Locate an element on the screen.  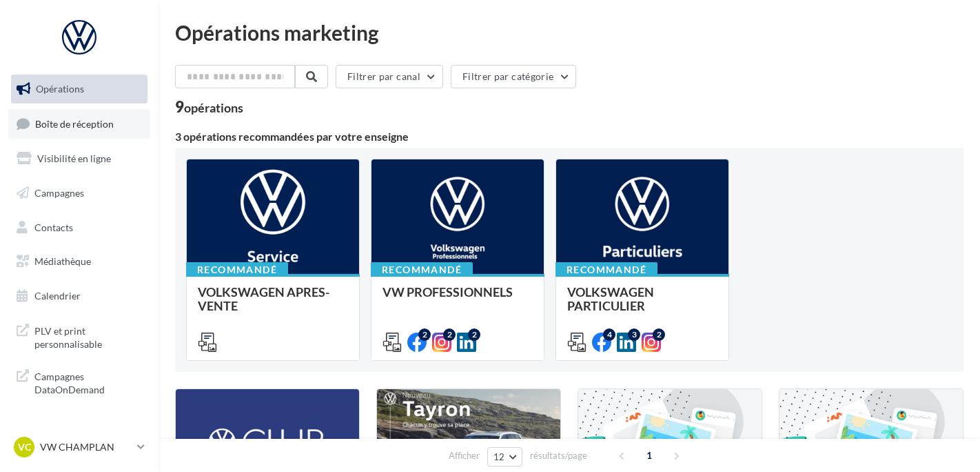
button: Filtrer par catégorie is located at coordinates (514, 76).